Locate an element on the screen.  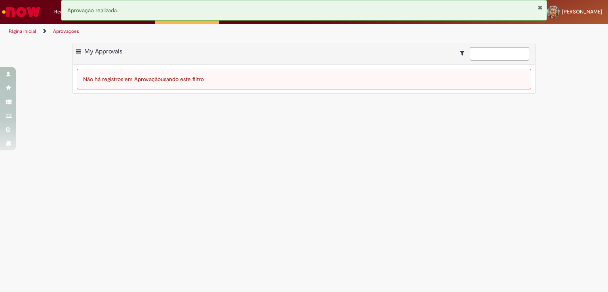
span: My Approvals is located at coordinates (103, 51).